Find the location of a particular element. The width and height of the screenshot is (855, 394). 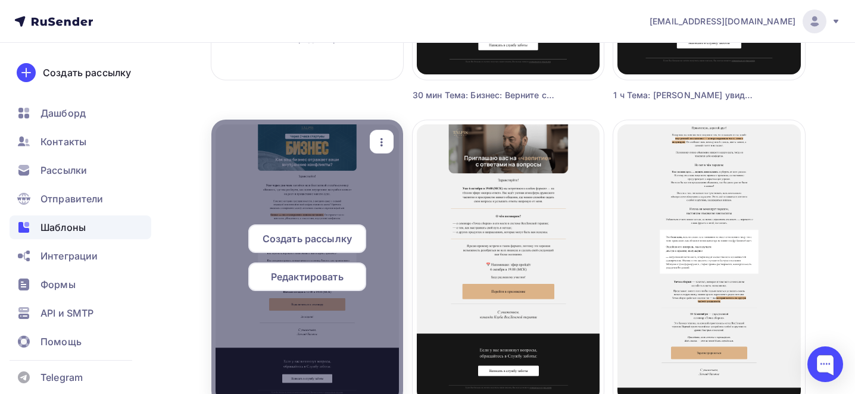

span: Дашборд is located at coordinates (63, 113).